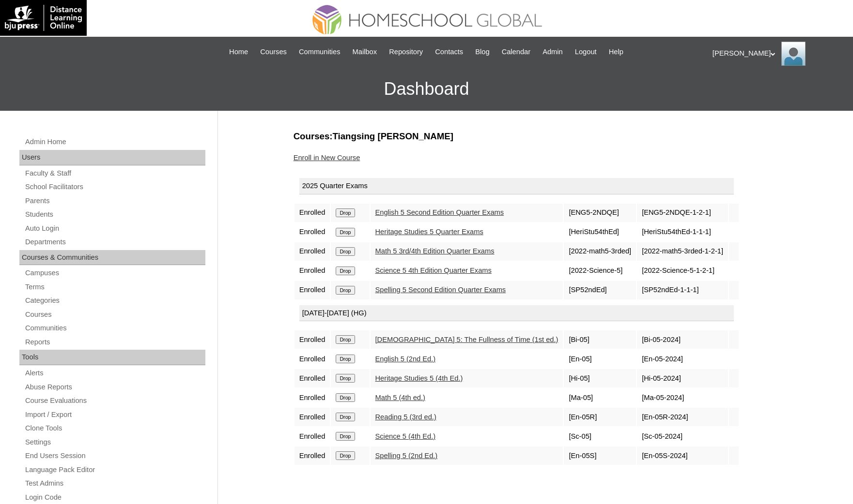 This screenshot has width=853, height=504. What do you see at coordinates (600, 340) in the screenshot?
I see `td: [Bi-05]` at bounding box center [600, 340].